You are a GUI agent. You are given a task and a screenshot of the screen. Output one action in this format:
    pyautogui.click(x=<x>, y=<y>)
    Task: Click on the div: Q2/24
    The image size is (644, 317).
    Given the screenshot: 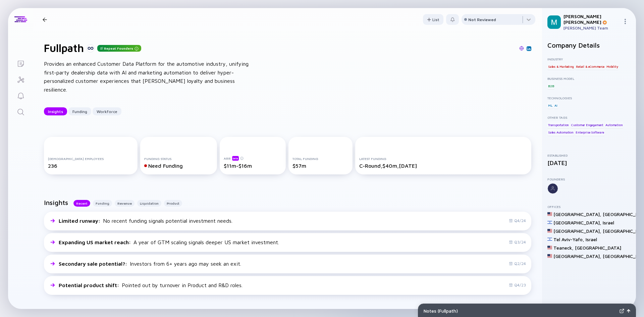 What is the action you would take?
    pyautogui.click(x=517, y=263)
    